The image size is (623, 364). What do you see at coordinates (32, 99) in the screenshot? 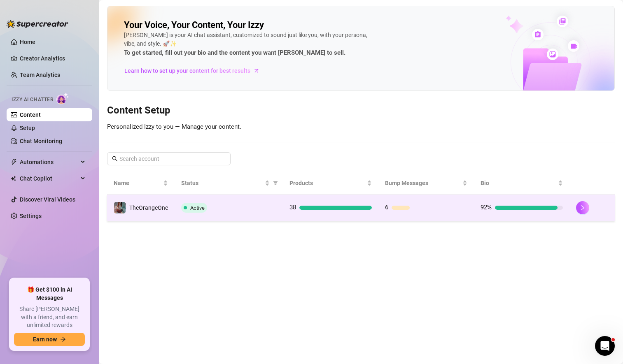
I see `span: Izzy AI Chatter` at bounding box center [32, 99].